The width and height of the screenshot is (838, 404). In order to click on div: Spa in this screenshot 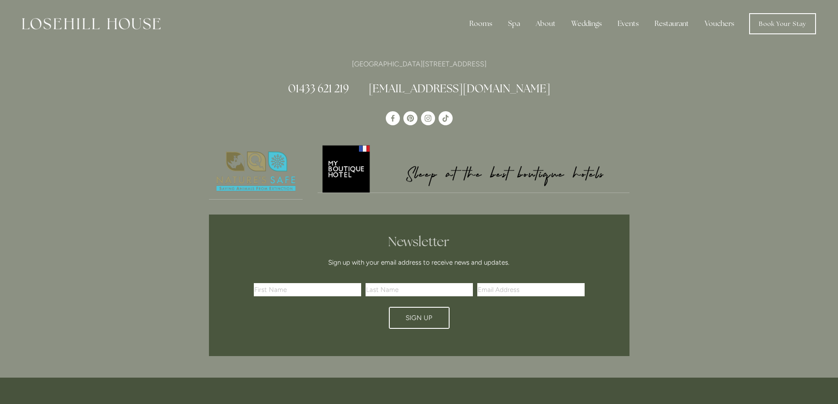, I will do `click(514, 24)`.